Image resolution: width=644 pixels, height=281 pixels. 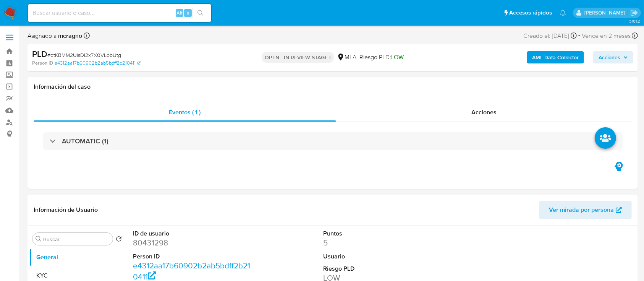 I want to click on div: MLA, so click(x=347, y=57).